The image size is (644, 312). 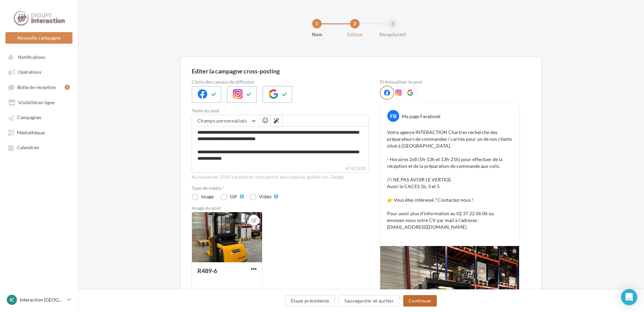 What do you see at coordinates (281, 208) in the screenshot?
I see `div: Image du post` at bounding box center [281, 208].